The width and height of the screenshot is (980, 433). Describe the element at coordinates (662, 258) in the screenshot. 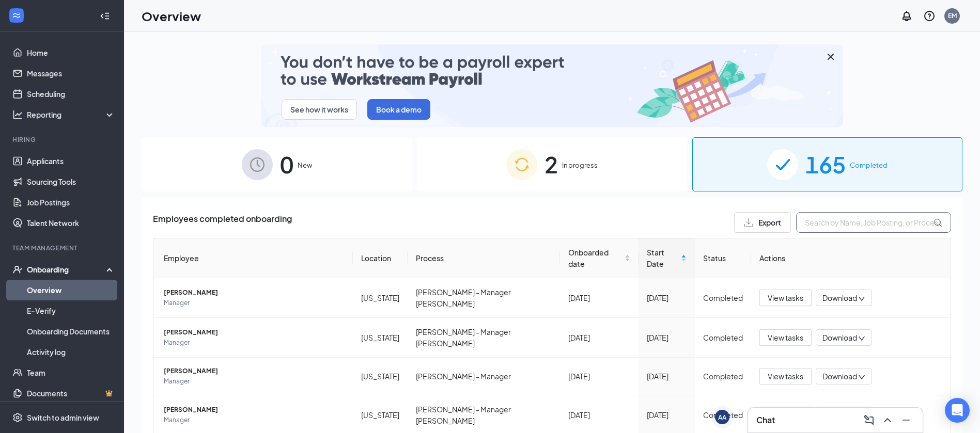

I see `span: Start Date` at that location.